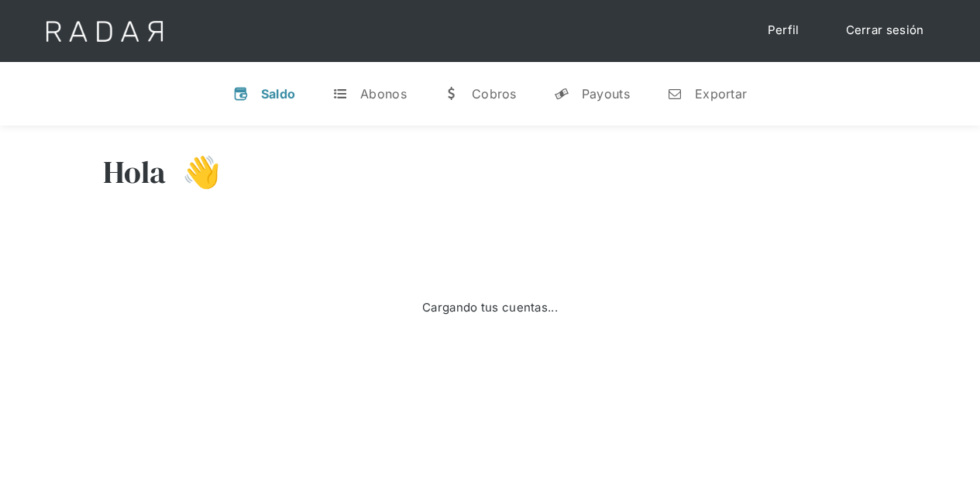 The height and width of the screenshot is (489, 980). Describe the element at coordinates (135, 172) in the screenshot. I see `h3: Hola` at that location.